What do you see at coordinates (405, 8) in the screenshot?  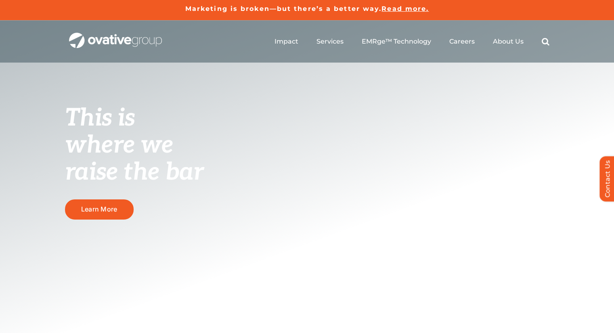 I see `span: Read more.` at bounding box center [405, 8].